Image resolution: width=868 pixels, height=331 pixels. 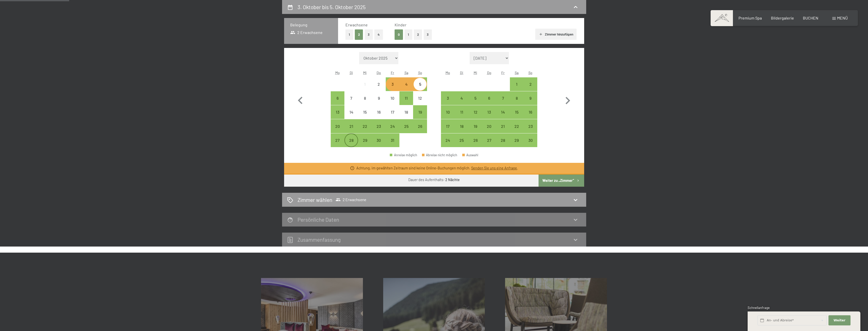 What do you see at coordinates (448, 130) in the screenshot?
I see `div: 17` at bounding box center [448, 130].